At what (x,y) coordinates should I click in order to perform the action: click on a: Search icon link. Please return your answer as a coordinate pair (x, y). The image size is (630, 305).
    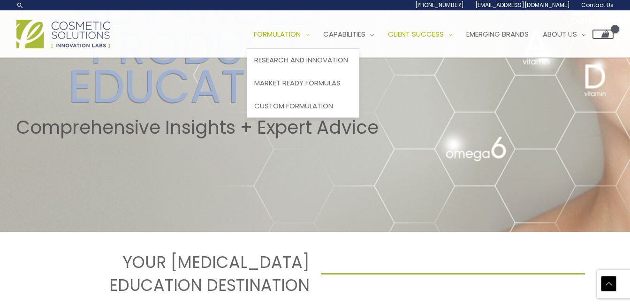
    Looking at the image, I should click on (20, 5).